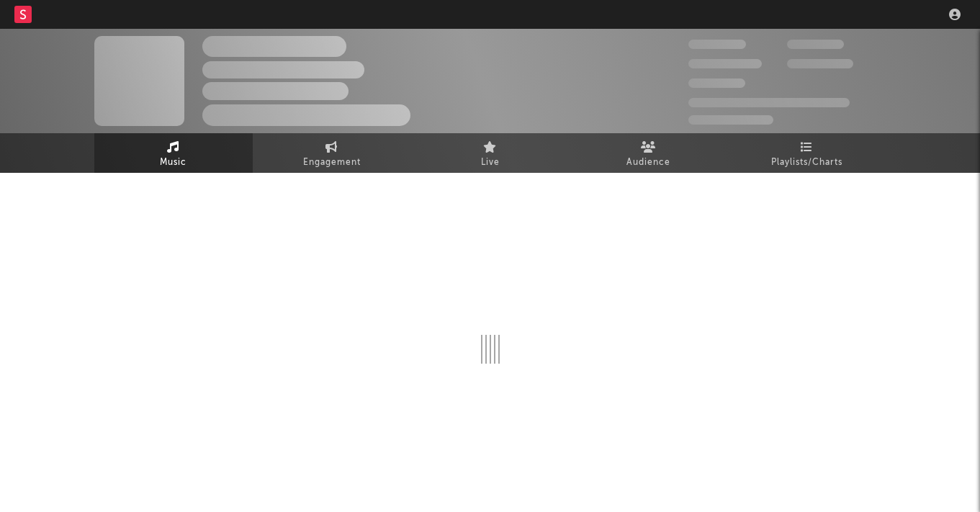 Image resolution: width=980 pixels, height=512 pixels. What do you see at coordinates (820, 64) in the screenshot?
I see `span: 1,000,000` at bounding box center [820, 64].